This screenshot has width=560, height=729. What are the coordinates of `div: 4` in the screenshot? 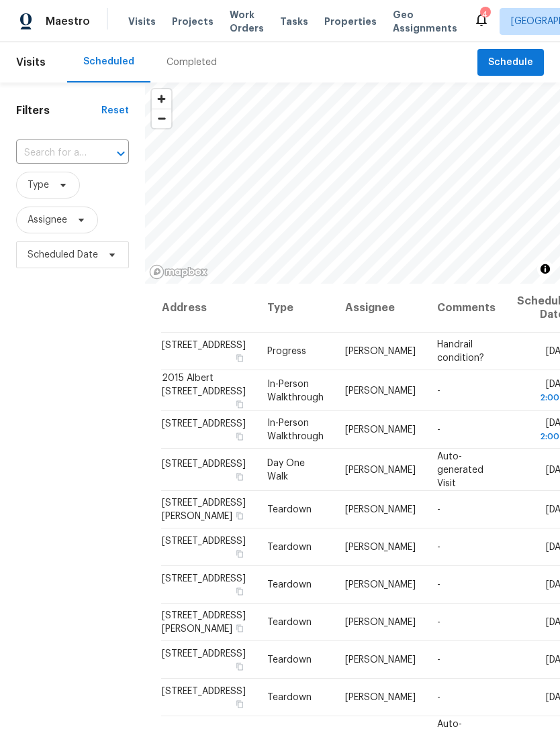 It's located at (484, 15).